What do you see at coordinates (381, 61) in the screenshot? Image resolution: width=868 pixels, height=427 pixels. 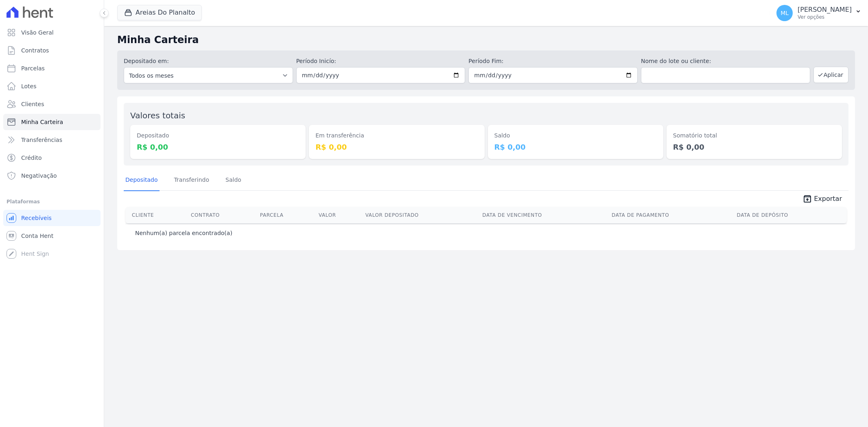 I see `label: Período Inicío:` at bounding box center [381, 61].